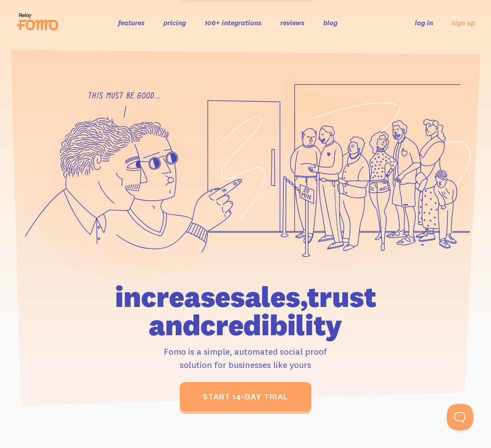 This screenshot has height=448, width=491. I want to click on a: features, so click(131, 22).